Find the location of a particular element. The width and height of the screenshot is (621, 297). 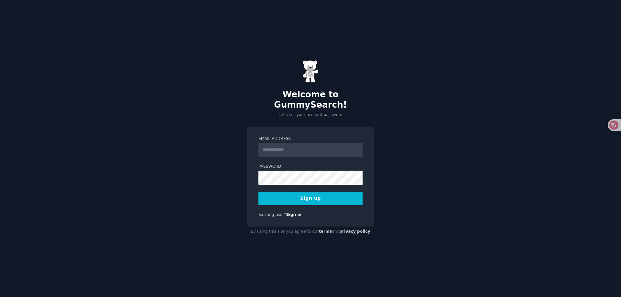

a: Sign in is located at coordinates (294, 215).